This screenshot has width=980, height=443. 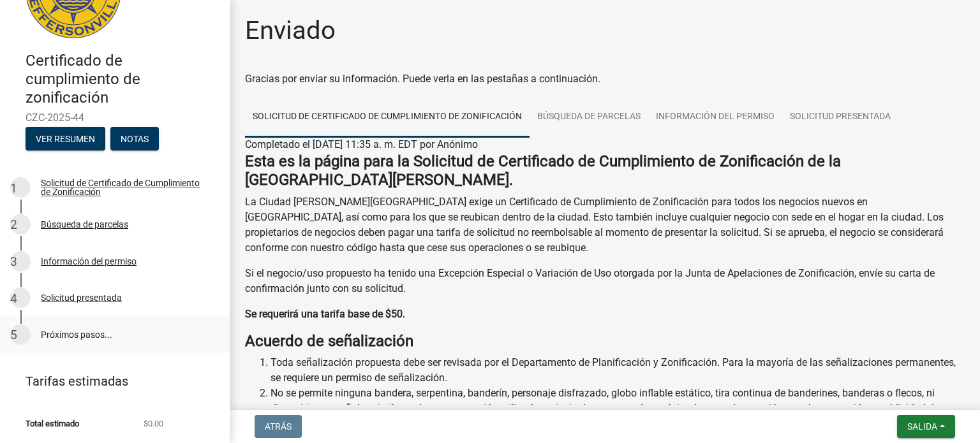 I want to click on wm-modal-confirm: Resumen, so click(x=65, y=139).